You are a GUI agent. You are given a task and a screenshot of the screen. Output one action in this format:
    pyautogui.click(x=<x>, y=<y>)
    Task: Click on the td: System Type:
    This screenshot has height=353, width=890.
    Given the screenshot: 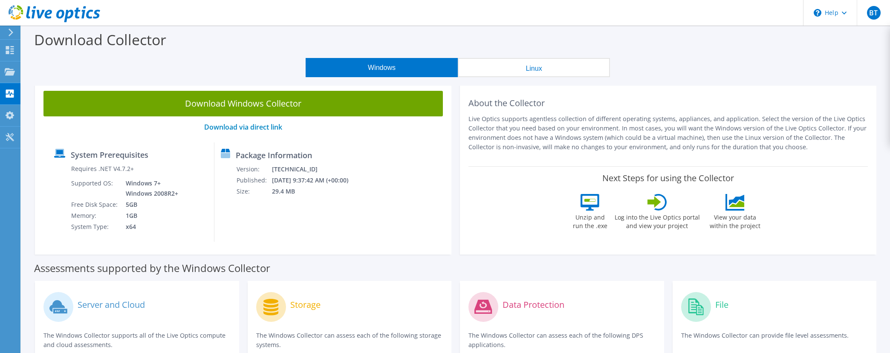 What is the action you would take?
    pyautogui.click(x=95, y=227)
    